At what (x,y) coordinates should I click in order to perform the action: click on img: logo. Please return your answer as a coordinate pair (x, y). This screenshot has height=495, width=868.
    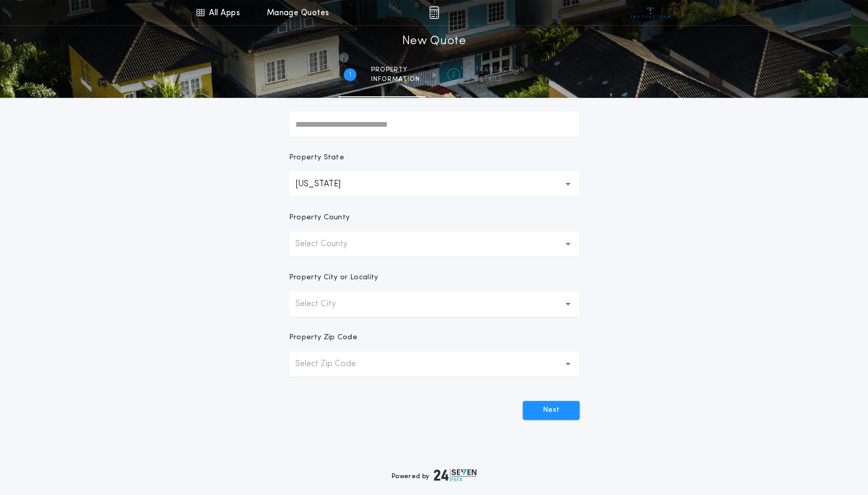
    Looking at the image, I should click on (455, 475).